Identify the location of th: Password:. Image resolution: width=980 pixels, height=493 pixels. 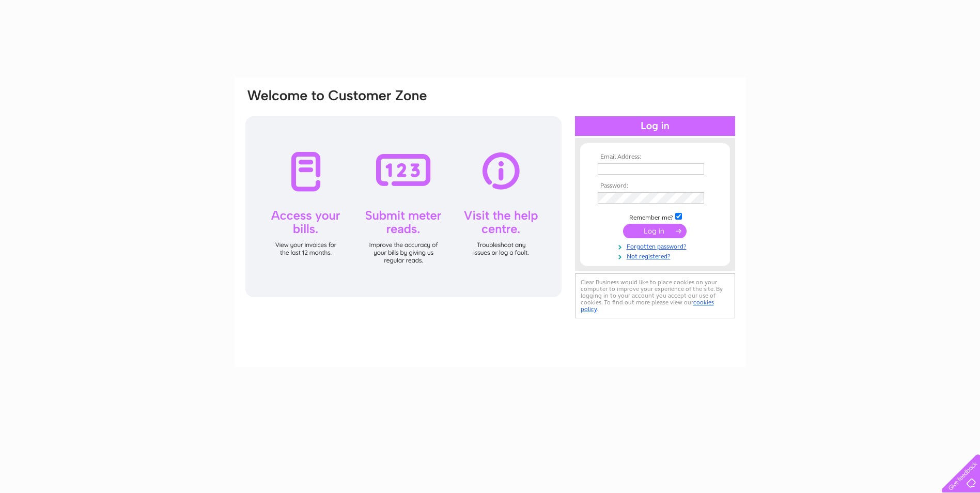
(655, 186).